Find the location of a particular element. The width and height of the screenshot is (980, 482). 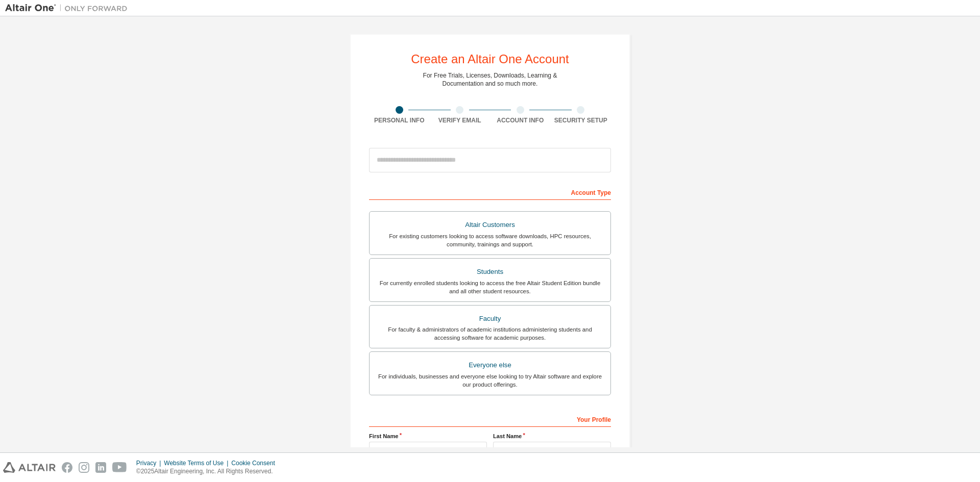

div: Everyone else is located at coordinates (490, 366).